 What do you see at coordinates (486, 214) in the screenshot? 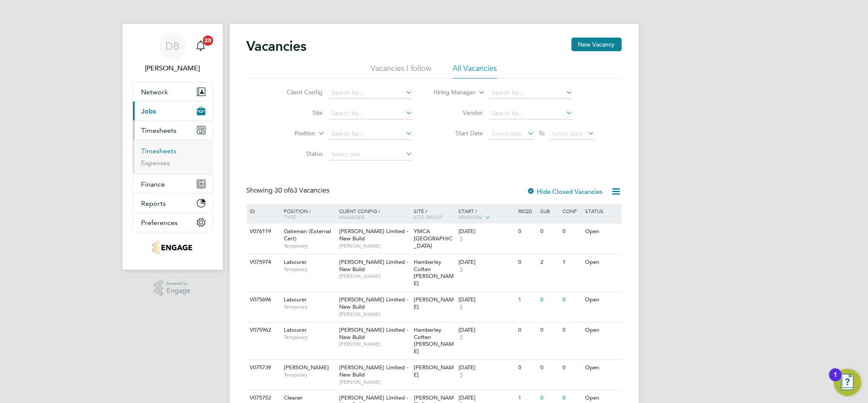
I see `div: Start /` at bounding box center [486, 214].